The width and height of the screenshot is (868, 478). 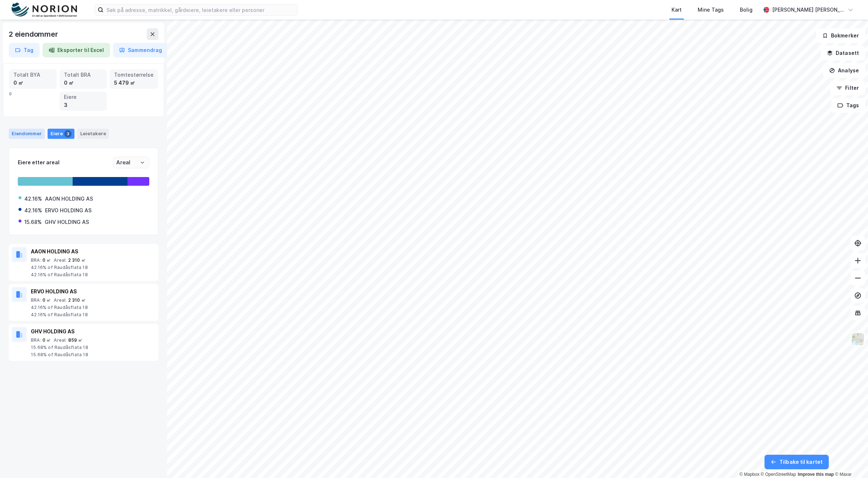 I want to click on div: Tomtestørrelse, so click(x=134, y=75).